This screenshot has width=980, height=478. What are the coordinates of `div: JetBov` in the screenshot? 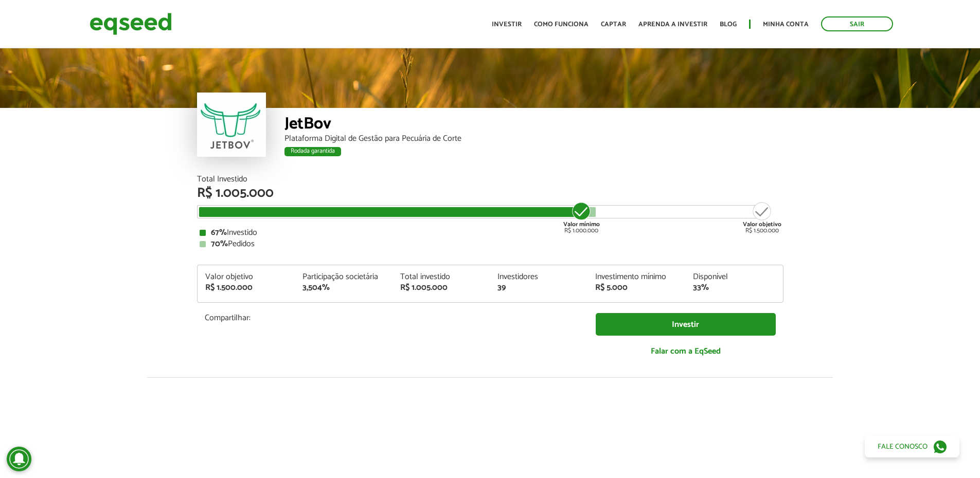 It's located at (534, 125).